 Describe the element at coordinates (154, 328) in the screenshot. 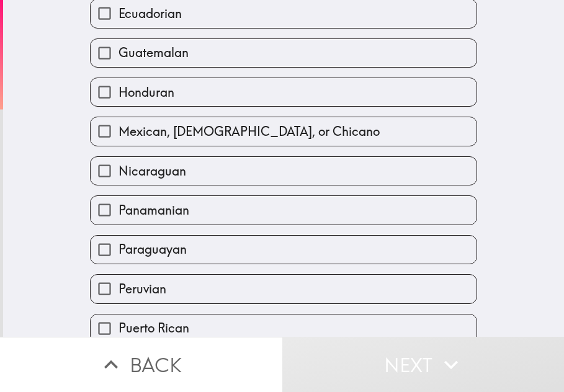

I see `span: Puerto Rican` at that location.